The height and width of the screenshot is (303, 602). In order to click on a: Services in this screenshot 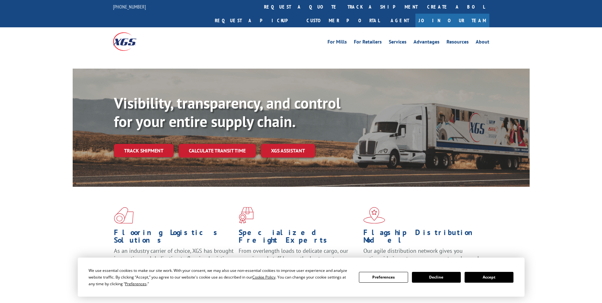, I will do `click(398, 43)`.